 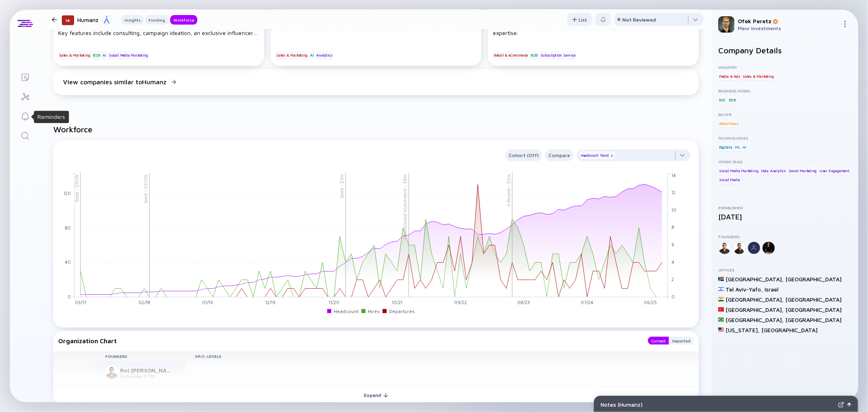 I want to click on div: Expand, so click(x=376, y=395).